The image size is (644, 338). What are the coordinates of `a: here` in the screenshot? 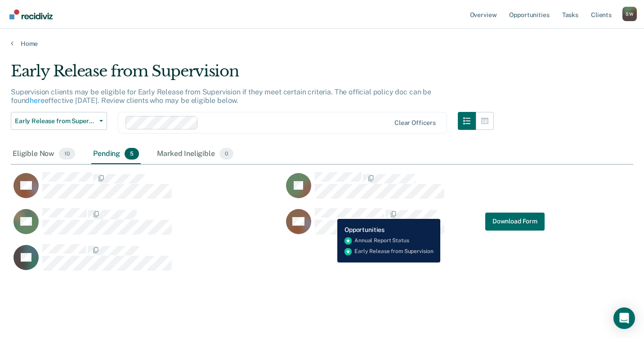 It's located at (37, 100).